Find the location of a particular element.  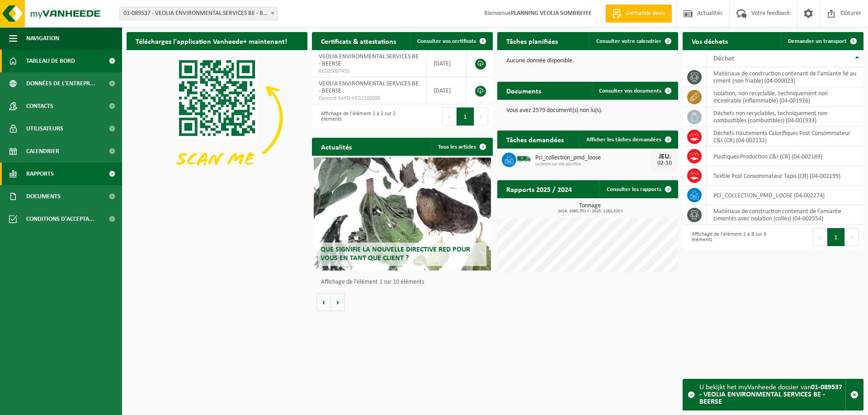

td: Textile Post Consommateur Tapis (CR) (04-002199) is located at coordinates (785, 176).